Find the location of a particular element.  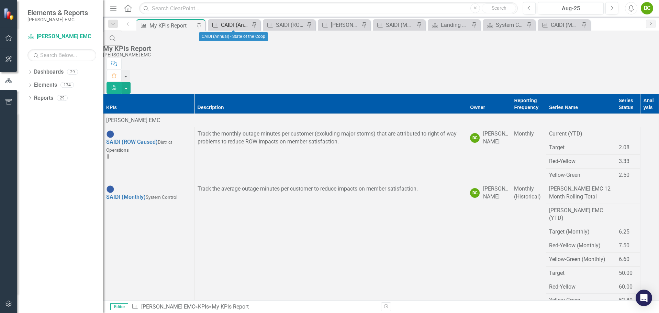

a: Elements is located at coordinates (45, 85).